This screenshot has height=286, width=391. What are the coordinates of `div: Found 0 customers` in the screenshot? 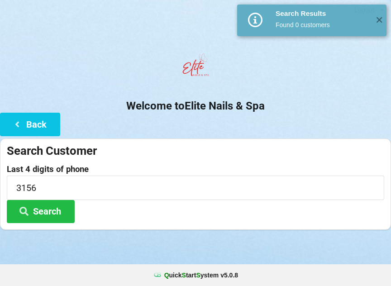 It's located at (322, 25).